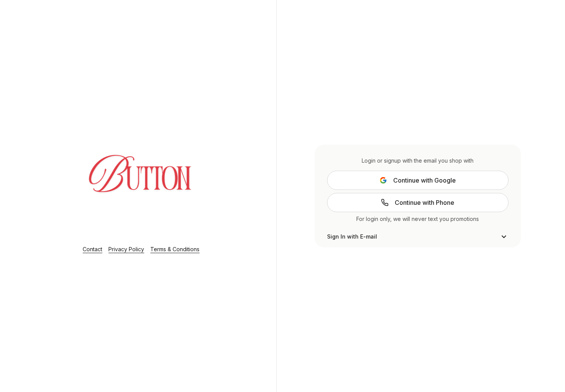  Describe the element at coordinates (141, 182) in the screenshot. I see `img: Login Layout Image` at that location.